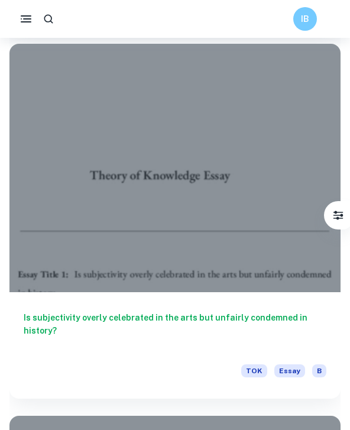 Image resolution: width=350 pixels, height=430 pixels. Describe the element at coordinates (305, 19) in the screenshot. I see `h6: IB` at that location.